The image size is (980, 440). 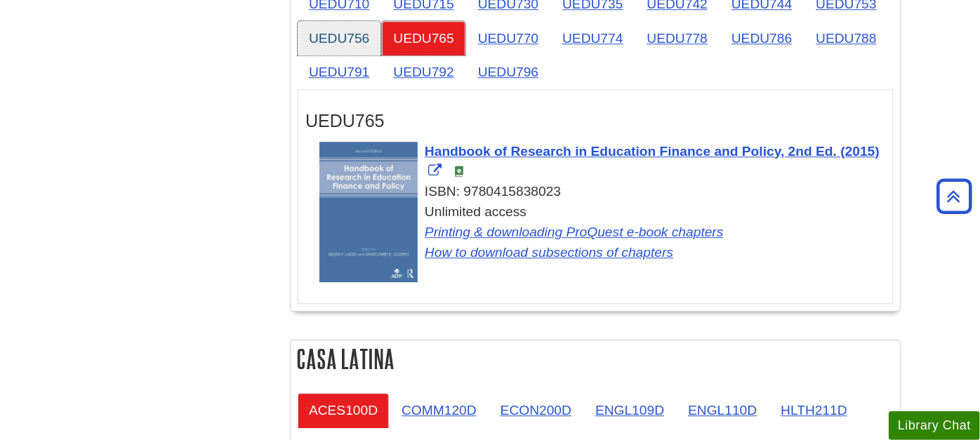 I want to click on a: Back to Top, so click(x=954, y=196).